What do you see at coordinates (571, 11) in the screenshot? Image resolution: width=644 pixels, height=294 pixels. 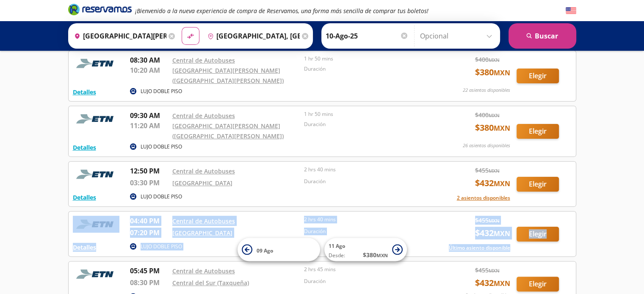 I see `button: English` at bounding box center [571, 11].